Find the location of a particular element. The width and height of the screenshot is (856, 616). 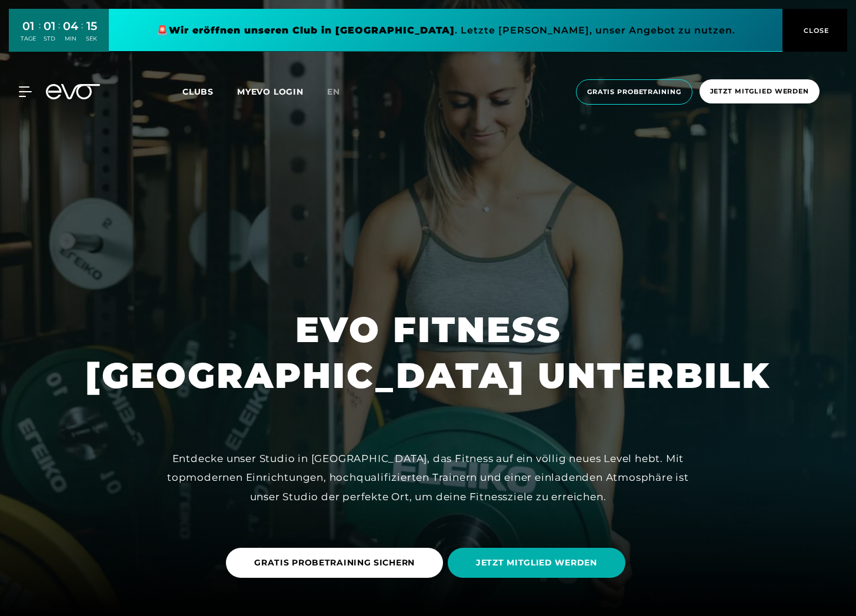

span: Gratis Probetraining is located at coordinates (634, 92).